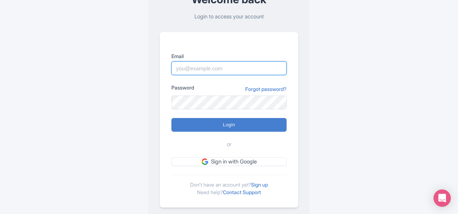 This screenshot has width=458, height=214. Describe the element at coordinates (229, 144) in the screenshot. I see `span: or` at that location.